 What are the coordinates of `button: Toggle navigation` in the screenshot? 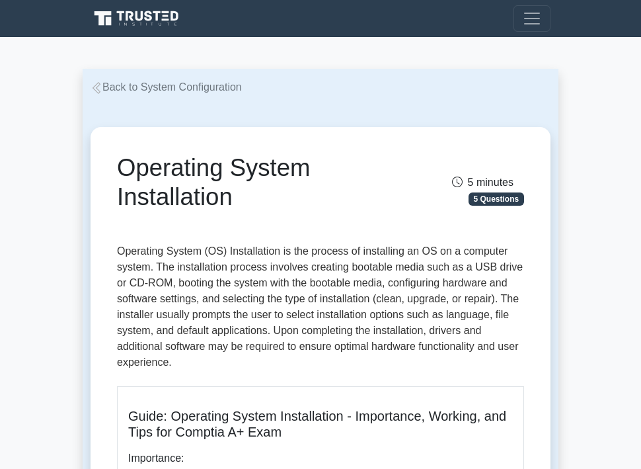 It's located at (532, 19).